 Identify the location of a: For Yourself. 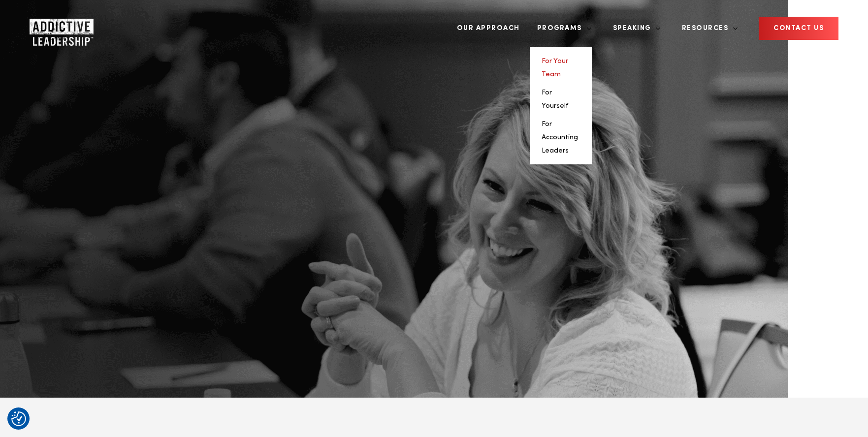
(554, 99).